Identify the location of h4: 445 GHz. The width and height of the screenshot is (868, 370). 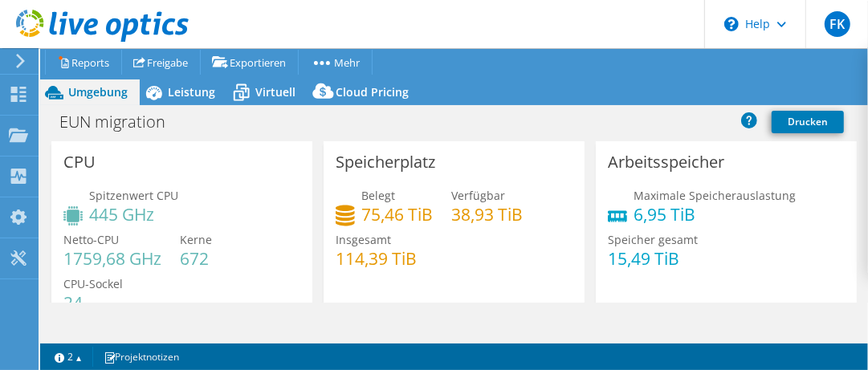
(133, 215).